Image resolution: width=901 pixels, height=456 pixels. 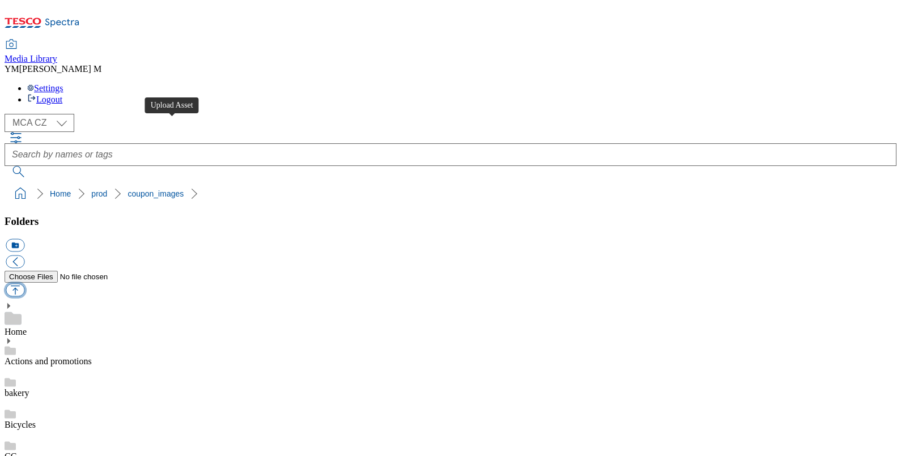 What do you see at coordinates (451, 155) in the screenshot?
I see `input: Search by names or tags` at bounding box center [451, 155].